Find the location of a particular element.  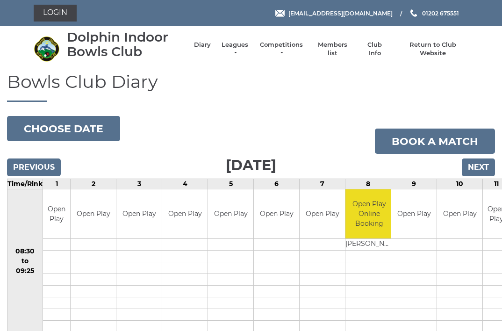

td: 6 is located at coordinates (277, 184).